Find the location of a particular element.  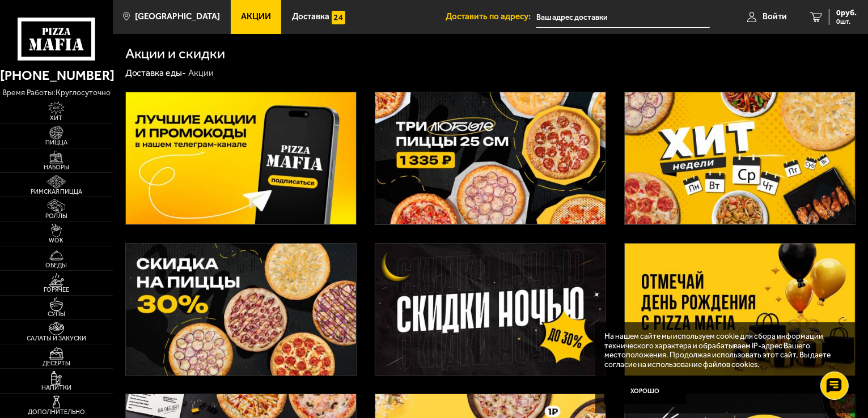

button: Хорошо is located at coordinates (645, 391).